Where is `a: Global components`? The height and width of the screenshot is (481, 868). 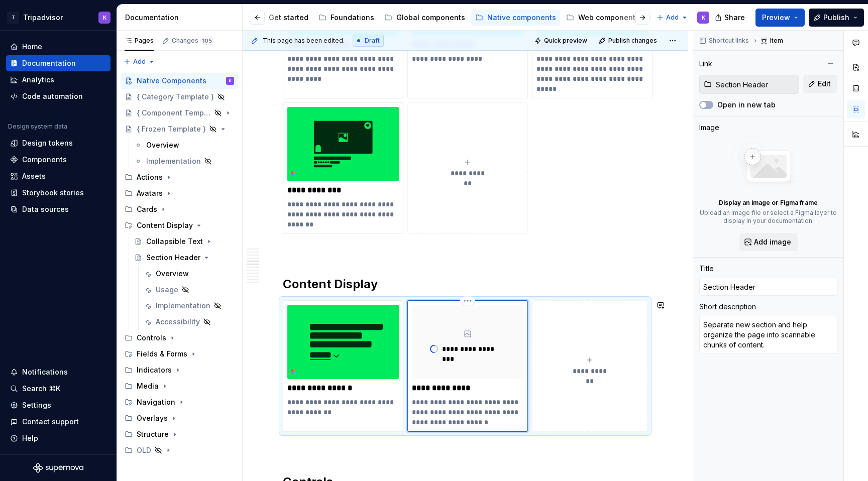 a: Global components is located at coordinates (425, 18).